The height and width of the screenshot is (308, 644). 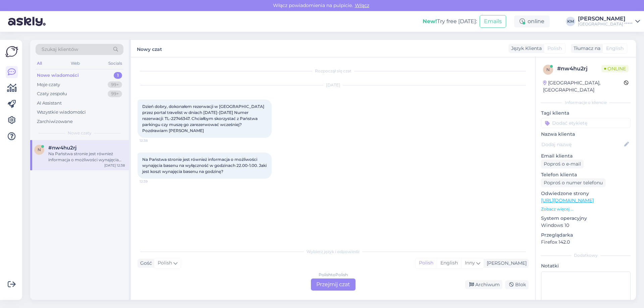 I want to click on p: Zobacz więcej ..., so click(x=586, y=209).